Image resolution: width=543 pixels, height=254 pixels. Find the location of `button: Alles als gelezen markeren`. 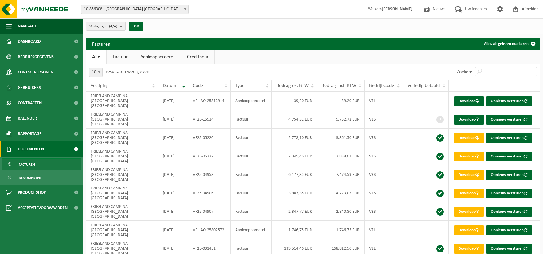

button: Alles als gelezen markeren is located at coordinates (509, 44).